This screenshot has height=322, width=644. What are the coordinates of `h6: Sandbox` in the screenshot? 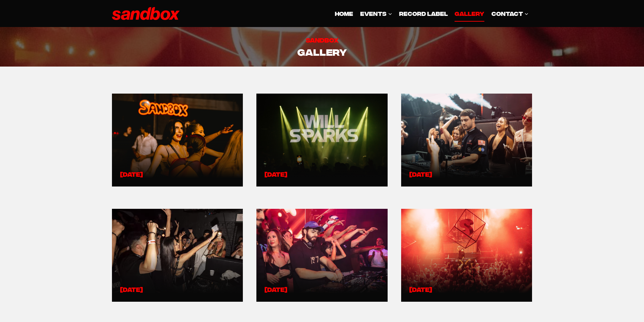 It's located at (322, 39).